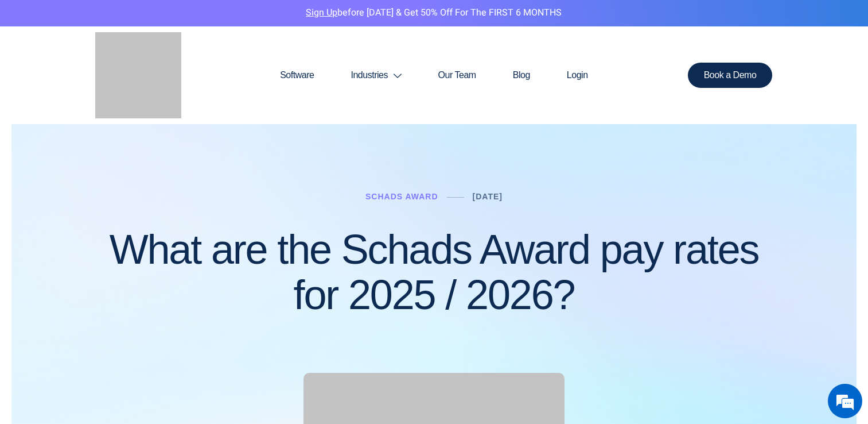 This screenshot has width=868, height=424. Describe the element at coordinates (376, 75) in the screenshot. I see `a: Industries` at that location.